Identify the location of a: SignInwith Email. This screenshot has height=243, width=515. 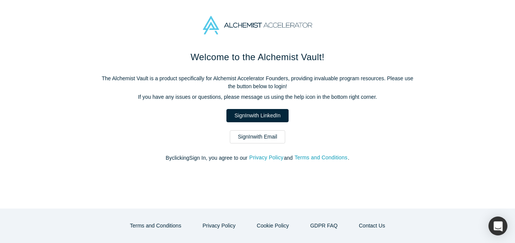
(257, 137).